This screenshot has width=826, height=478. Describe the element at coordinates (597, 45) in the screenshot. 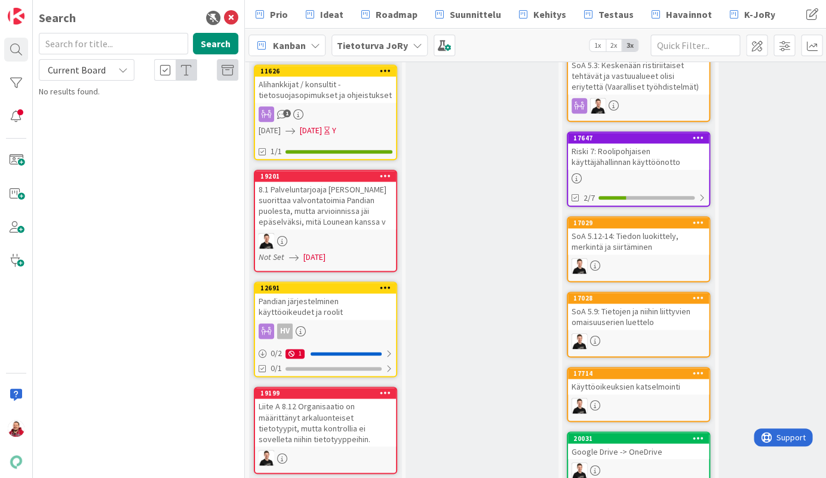

I see `span: 1x` at that location.